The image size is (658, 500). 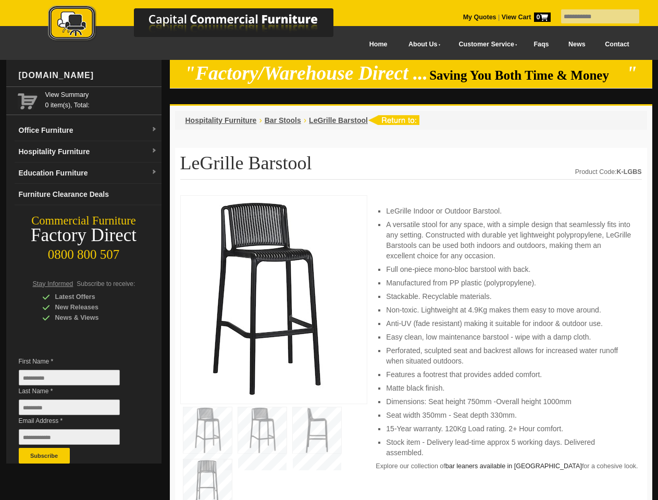 What do you see at coordinates (88, 173) in the screenshot?
I see `a: Education Furnituredropdown` at bounding box center [88, 173].